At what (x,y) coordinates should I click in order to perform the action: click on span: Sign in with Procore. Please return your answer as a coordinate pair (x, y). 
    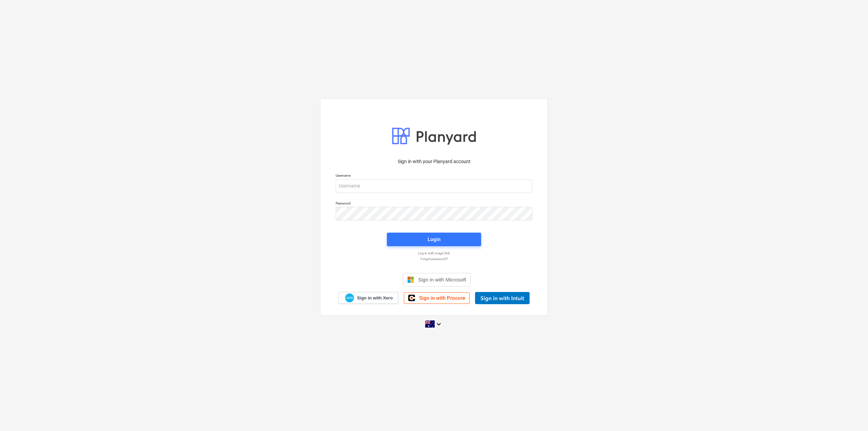
    Looking at the image, I should click on (442, 298).